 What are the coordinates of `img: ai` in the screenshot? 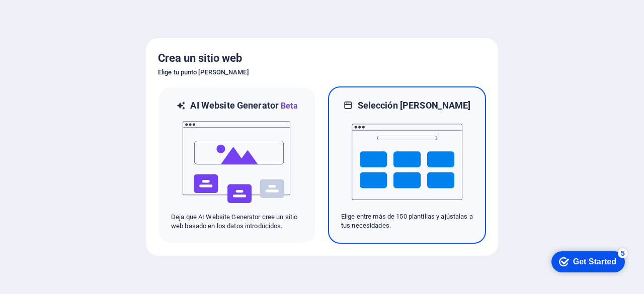 It's located at (237, 163).